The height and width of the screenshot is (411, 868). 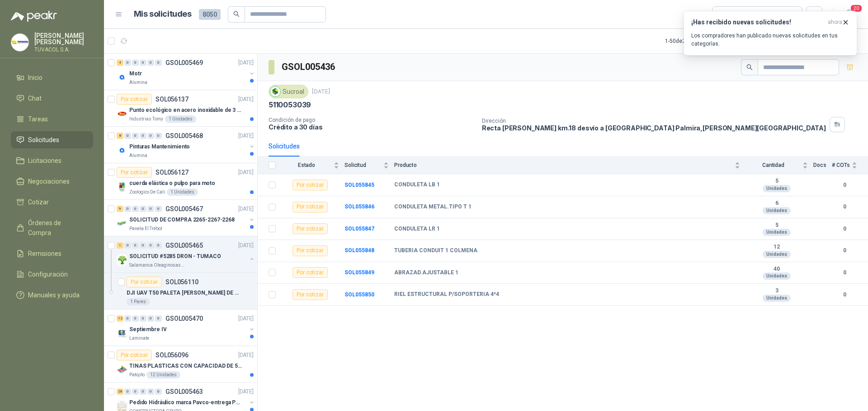 I want to click on span: 8050, so click(x=210, y=15).